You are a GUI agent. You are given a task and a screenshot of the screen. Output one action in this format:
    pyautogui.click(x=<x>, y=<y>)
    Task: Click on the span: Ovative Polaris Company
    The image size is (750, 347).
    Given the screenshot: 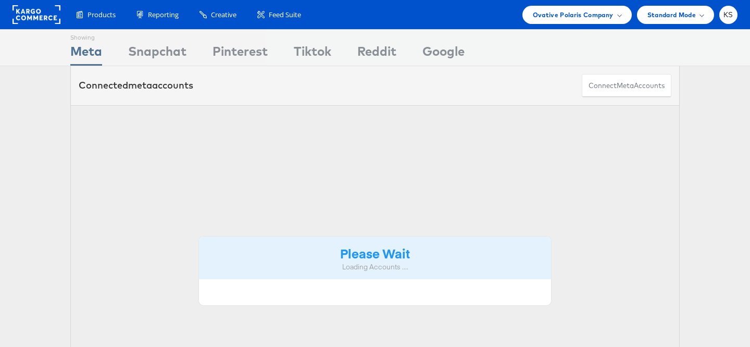 What is the action you would take?
    pyautogui.click(x=573, y=15)
    